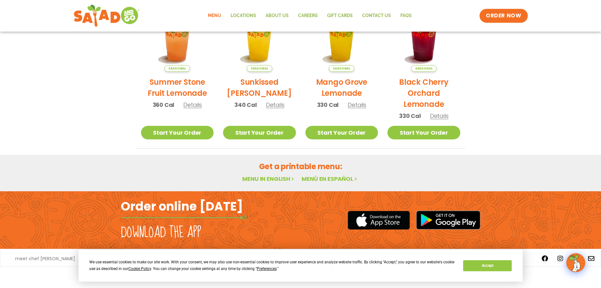 The image size is (601, 288). What do you see at coordinates (272, 265) in the screenshot?
I see `div: We use essential cookies to make our site work. With your consent, we may also use non-essential ...` at bounding box center [272, 265].